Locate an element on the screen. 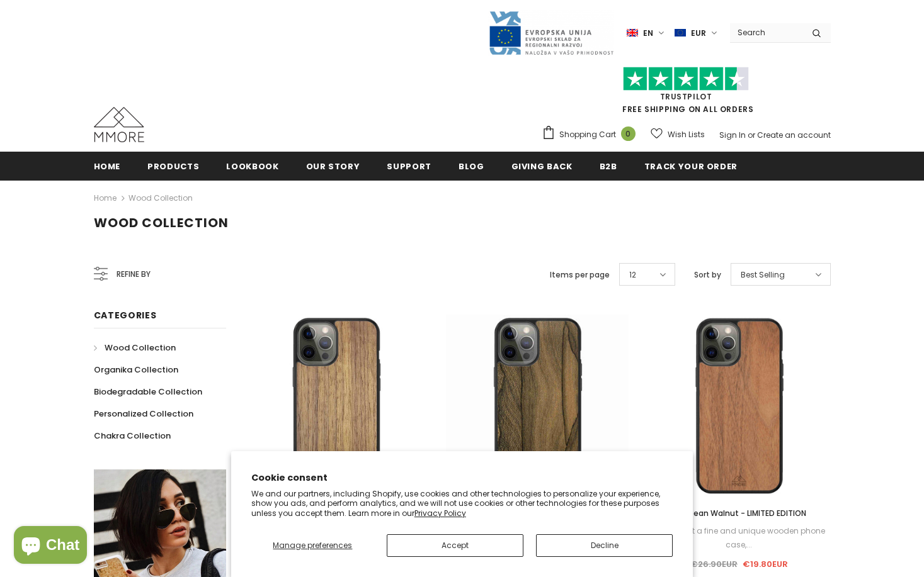 This screenshot has height=577, width=924. span: B2B is located at coordinates (608, 166).